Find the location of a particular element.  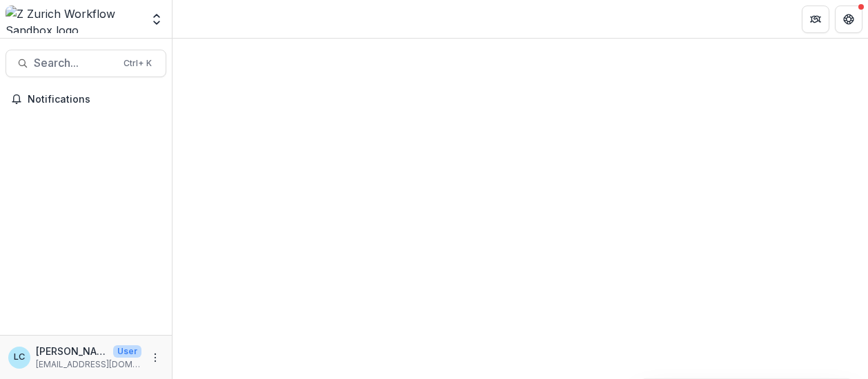

img: Z Zurich Workflow Sandbox logo is located at coordinates (73, 19).